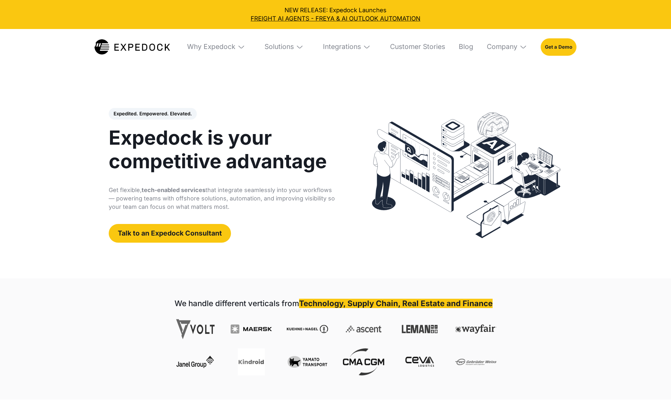 This screenshot has width=671, height=417. I want to click on strong: tech-enabled services, so click(174, 190).